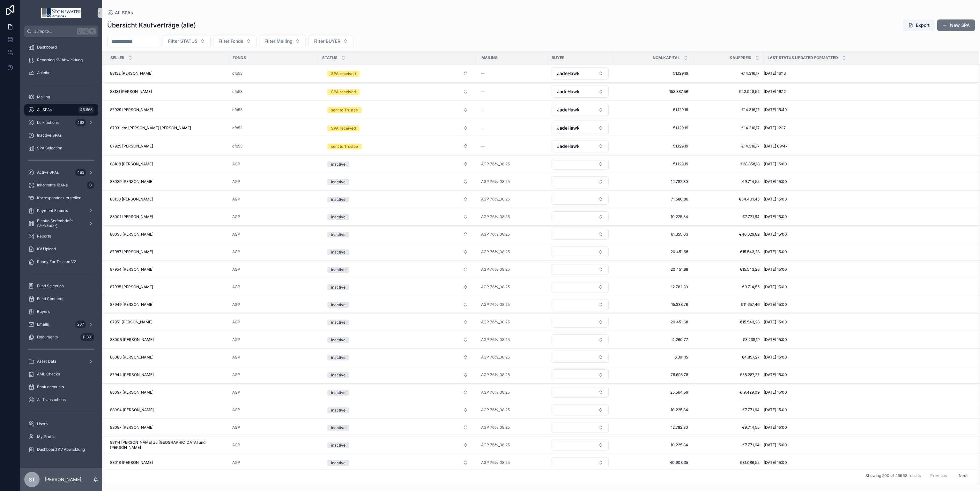 This screenshot has width=980, height=491. I want to click on a: €42.948,52, so click(728, 92).